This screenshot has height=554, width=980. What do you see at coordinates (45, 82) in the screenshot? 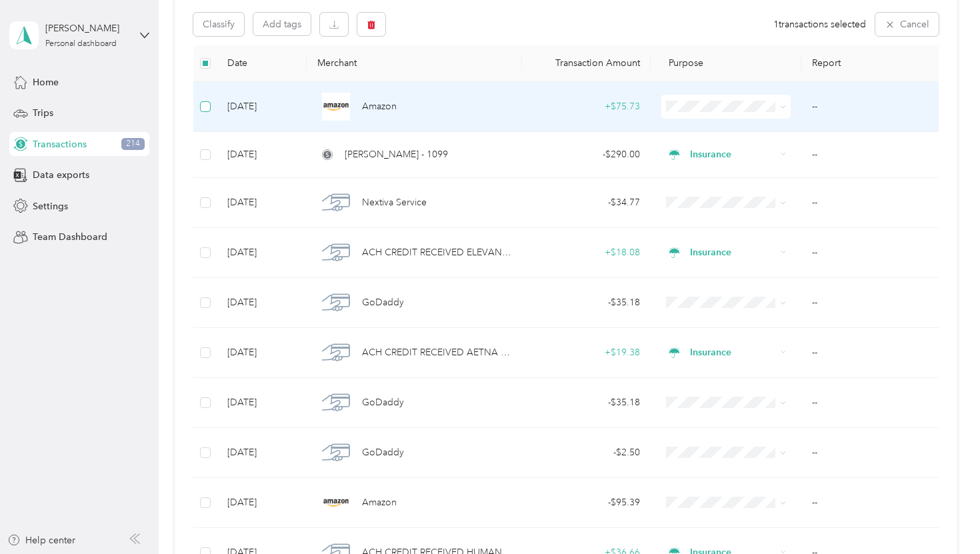
I see `span: Home` at bounding box center [45, 82].